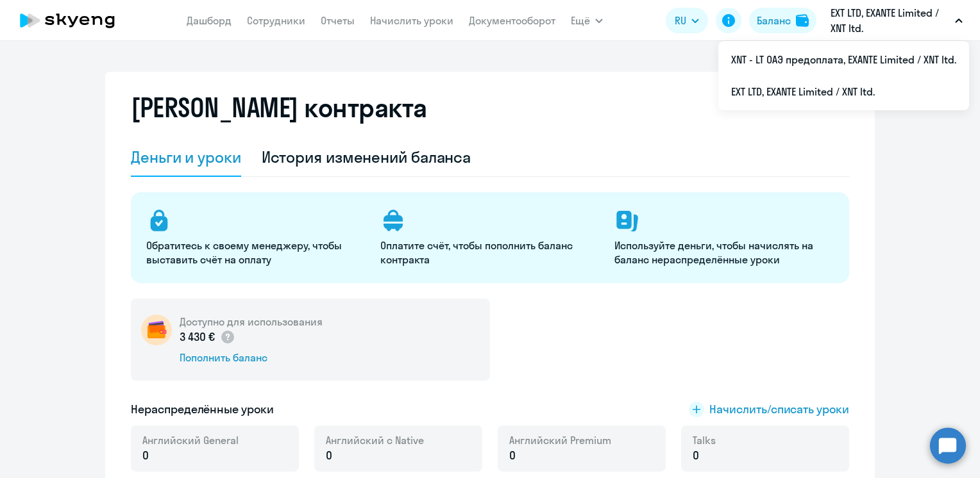 This screenshot has height=478, width=980. I want to click on ul: Ещё, so click(843, 76).